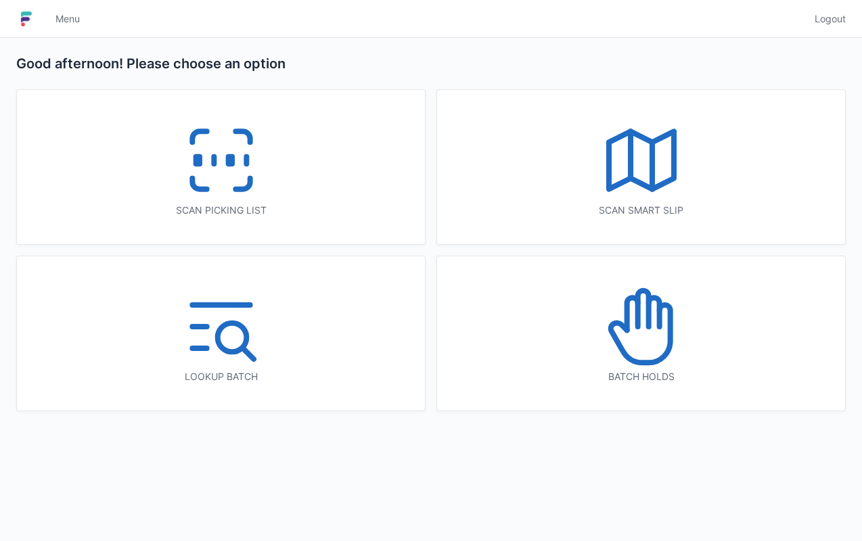 The image size is (862, 541). I want to click on a: Logout, so click(826, 19).